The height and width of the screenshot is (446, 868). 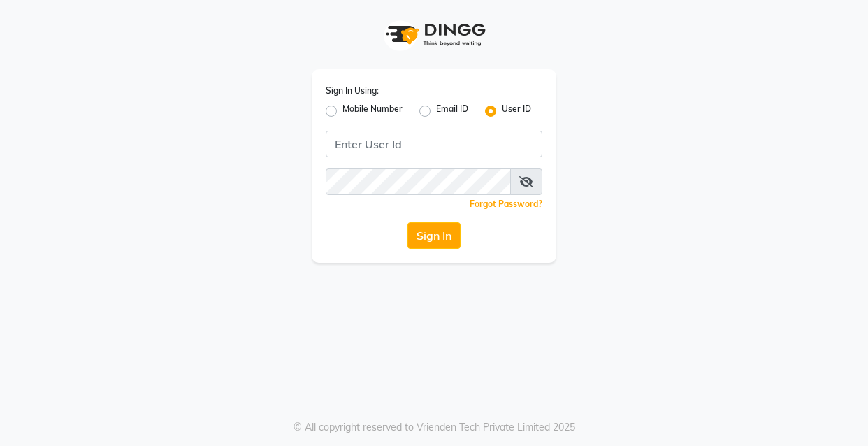 I want to click on a: Forgot Password?, so click(x=506, y=203).